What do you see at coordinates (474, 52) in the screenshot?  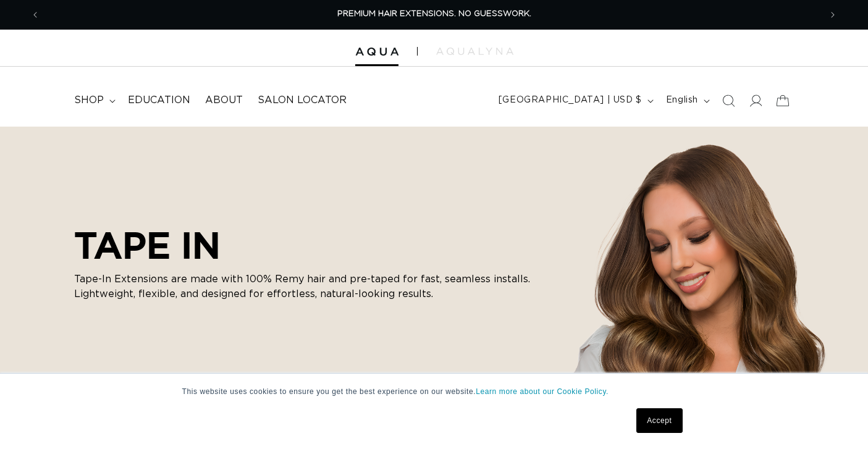 I see `img: aqualyna.com` at bounding box center [474, 52].